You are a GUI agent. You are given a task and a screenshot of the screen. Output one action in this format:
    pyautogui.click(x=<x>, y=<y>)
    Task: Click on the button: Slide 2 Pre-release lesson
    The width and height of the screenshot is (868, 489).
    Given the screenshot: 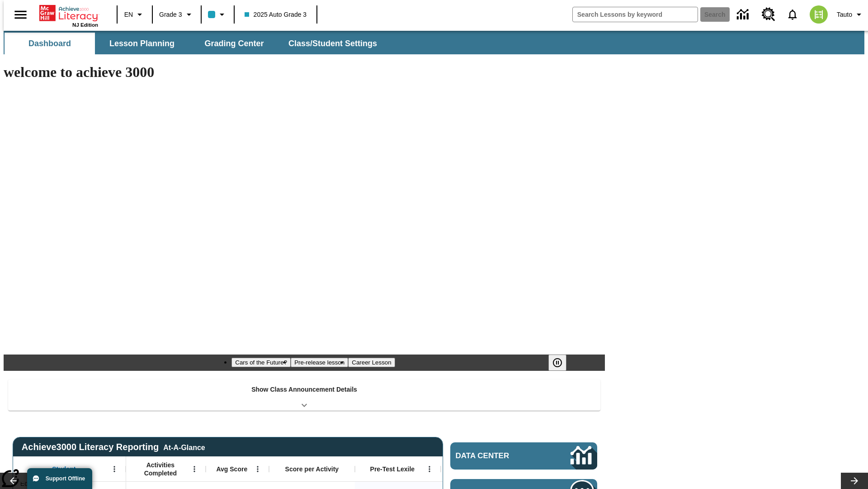 What is the action you would take?
    pyautogui.click(x=319, y=362)
    